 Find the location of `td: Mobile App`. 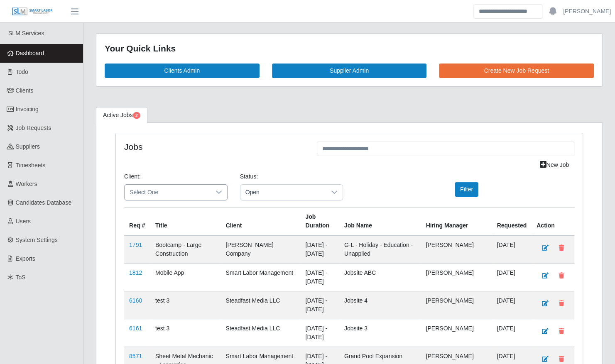

td: Mobile App is located at coordinates (185, 277).